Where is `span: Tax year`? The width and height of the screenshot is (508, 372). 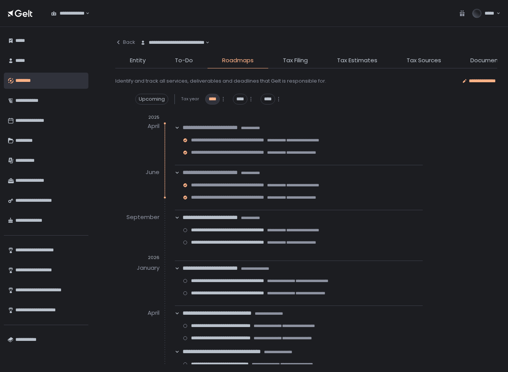
span: Tax year is located at coordinates (190, 99).